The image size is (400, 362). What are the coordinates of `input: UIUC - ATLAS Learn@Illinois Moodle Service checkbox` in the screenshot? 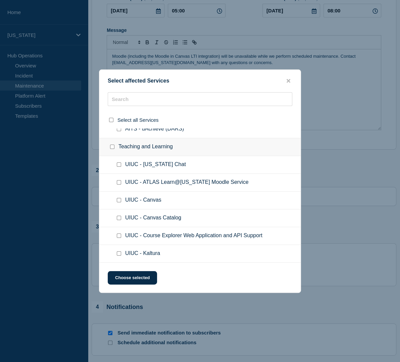 It's located at (119, 182).